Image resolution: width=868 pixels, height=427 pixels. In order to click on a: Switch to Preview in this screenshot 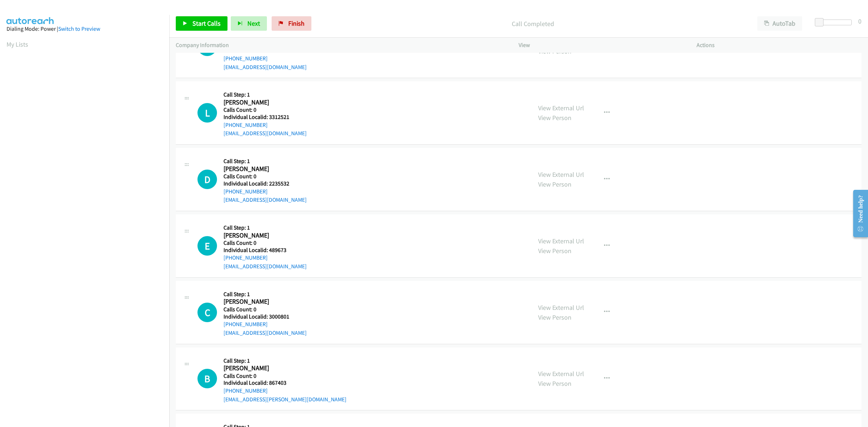, I will do `click(79, 28)`.